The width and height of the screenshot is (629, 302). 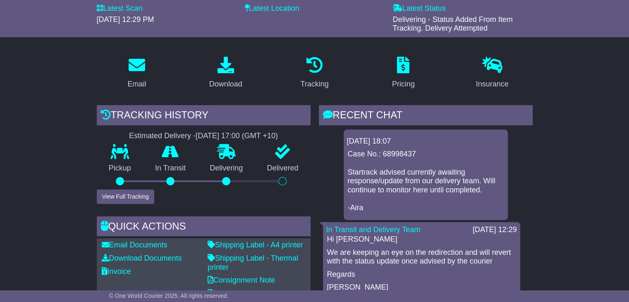 I want to click on a: Pricing, so click(x=403, y=73).